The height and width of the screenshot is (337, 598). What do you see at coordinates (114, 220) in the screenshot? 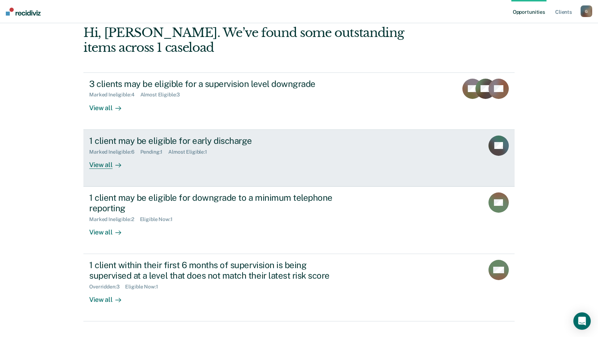
I see `div: Marked Ineligible : 2` at bounding box center [114, 220].